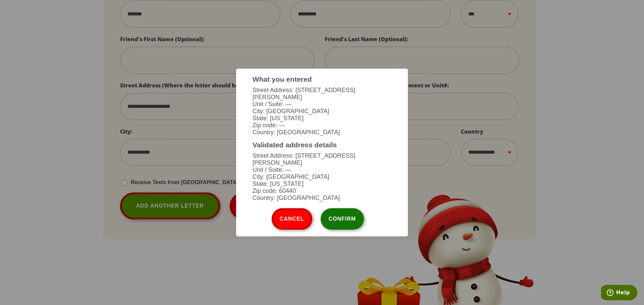 The image size is (644, 305). I want to click on h3: Validated address details, so click(322, 145).